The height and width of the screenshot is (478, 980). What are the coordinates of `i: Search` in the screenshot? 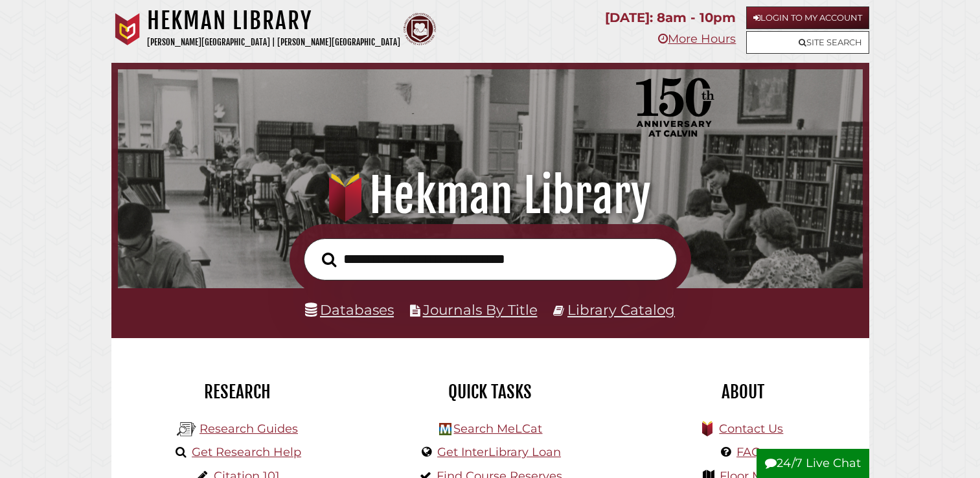 It's located at (329, 259).